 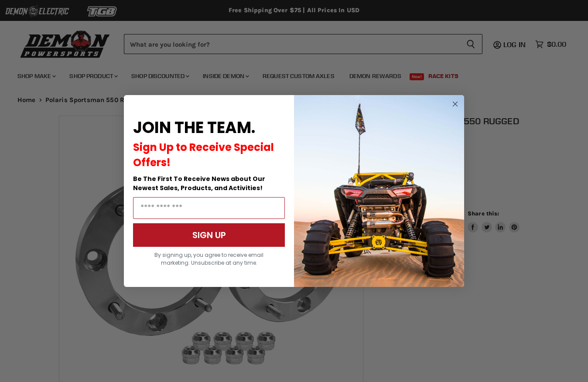 I want to click on span: Sign Up to Receive Special Offers!, so click(x=203, y=155).